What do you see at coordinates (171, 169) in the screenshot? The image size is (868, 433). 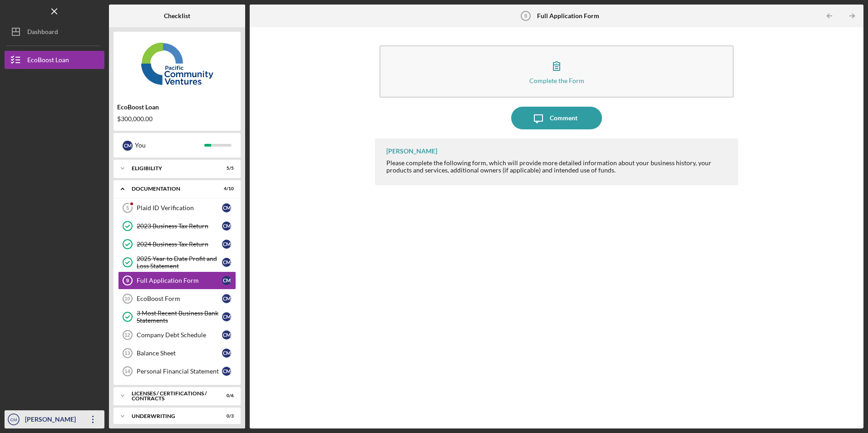 I see `div: Eligibility` at bounding box center [171, 169].